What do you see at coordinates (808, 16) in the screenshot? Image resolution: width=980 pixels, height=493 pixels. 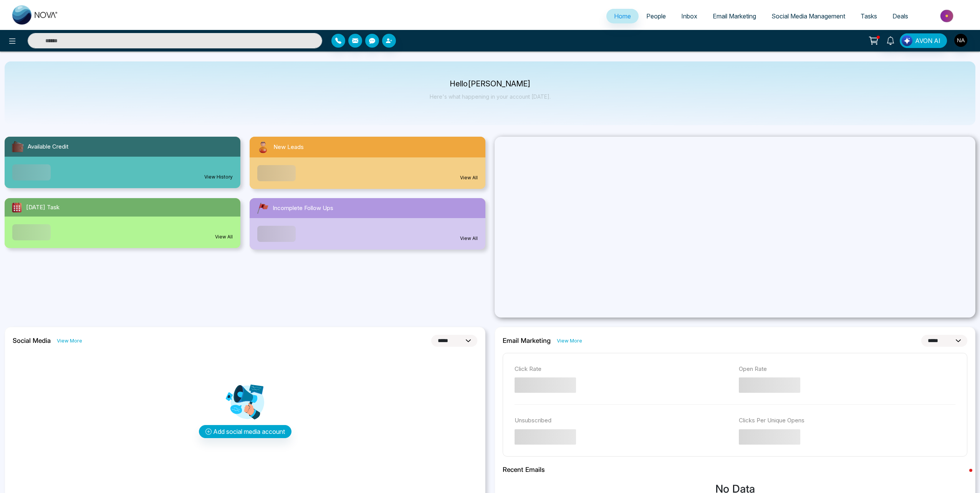 I see `a: Social Media Management` at bounding box center [808, 16].